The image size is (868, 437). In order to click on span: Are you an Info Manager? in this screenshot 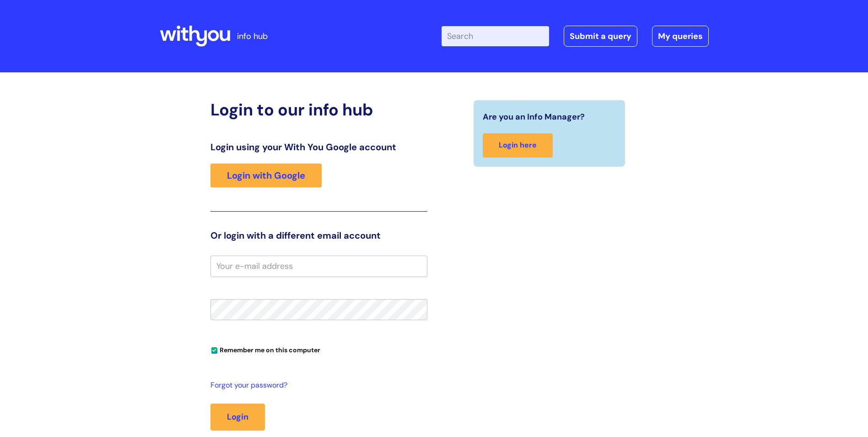, I will do `click(534, 117)`.